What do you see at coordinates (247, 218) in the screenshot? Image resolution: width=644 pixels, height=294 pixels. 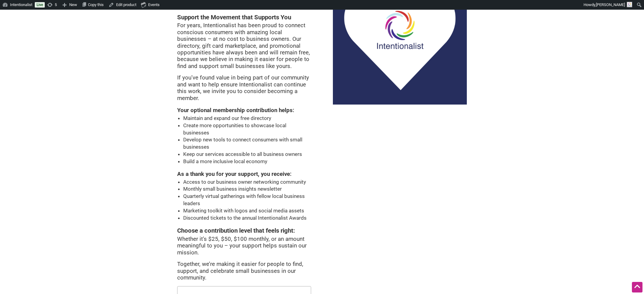 I see `li: Discounted tickets to the annual Intentionalist Awards` at bounding box center [247, 218].